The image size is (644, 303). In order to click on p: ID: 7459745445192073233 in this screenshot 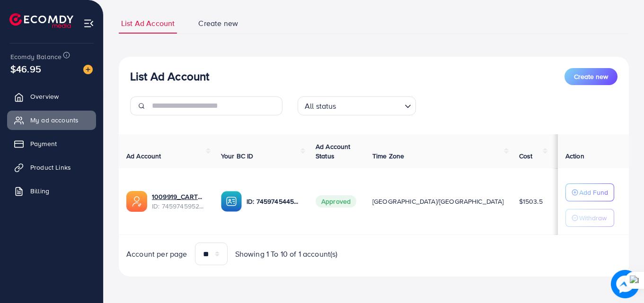, I will do `click(273, 201)`.